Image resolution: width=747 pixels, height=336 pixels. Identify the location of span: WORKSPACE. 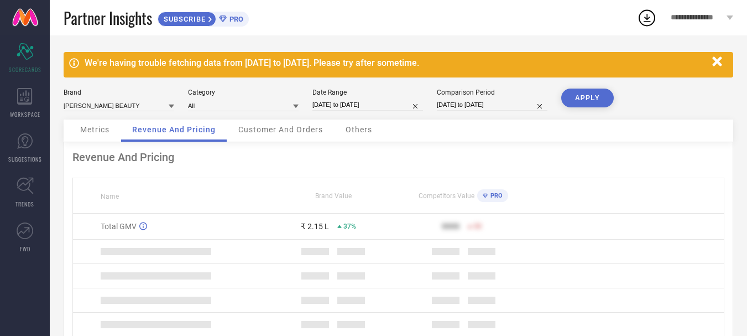
(25, 114).